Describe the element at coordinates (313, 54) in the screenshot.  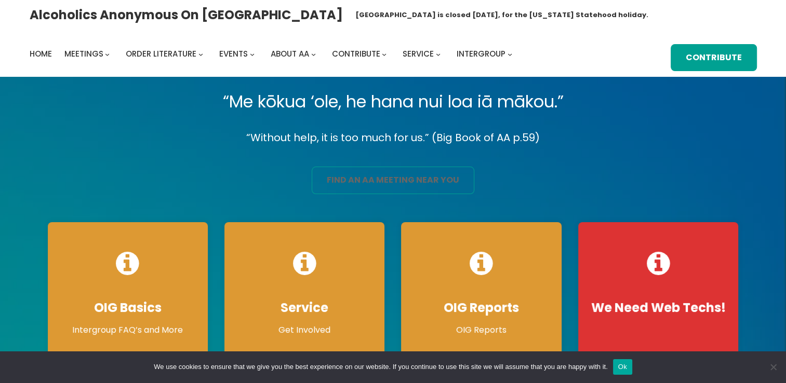
I see `button: About AA submenu` at that location.